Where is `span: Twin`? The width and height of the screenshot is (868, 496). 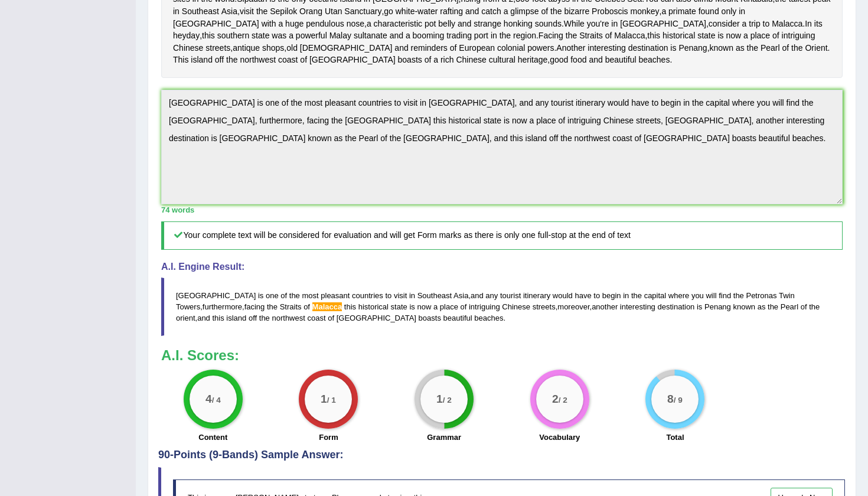
span: Twin is located at coordinates (787, 295).